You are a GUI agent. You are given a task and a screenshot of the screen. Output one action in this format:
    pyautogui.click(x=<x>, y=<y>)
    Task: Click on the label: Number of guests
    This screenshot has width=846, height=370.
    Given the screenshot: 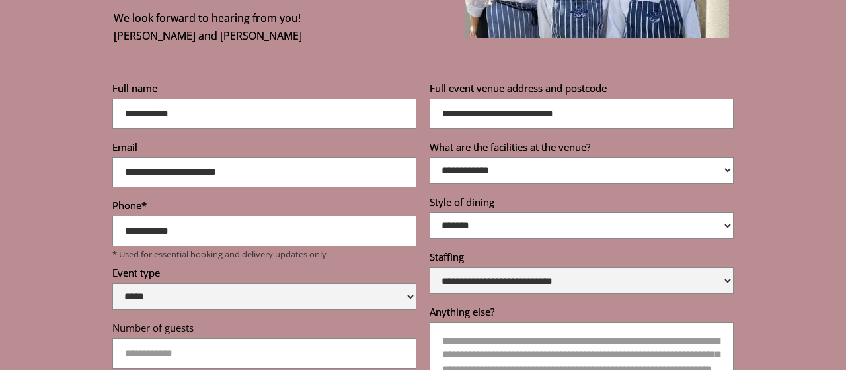 What is the action you would take?
    pyautogui.click(x=265, y=329)
    